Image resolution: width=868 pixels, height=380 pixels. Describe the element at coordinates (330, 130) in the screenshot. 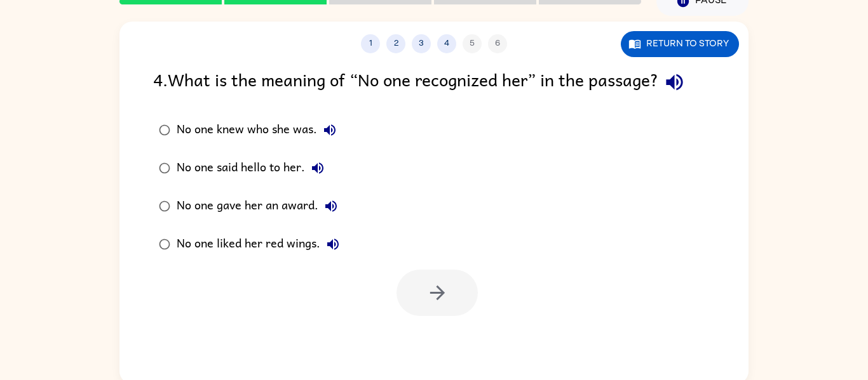

I see `button: No one knew who she was.` at that location.